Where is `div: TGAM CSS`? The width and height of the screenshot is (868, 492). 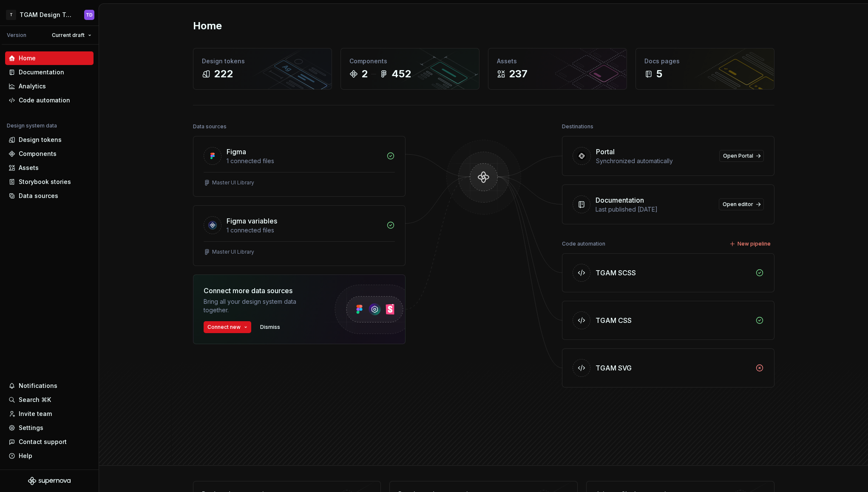 div: TGAM CSS is located at coordinates (613, 320).